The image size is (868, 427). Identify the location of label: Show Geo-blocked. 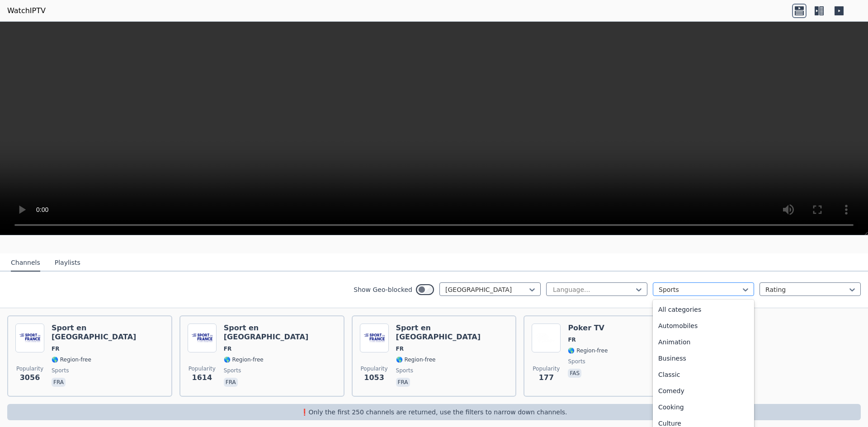
(383, 290).